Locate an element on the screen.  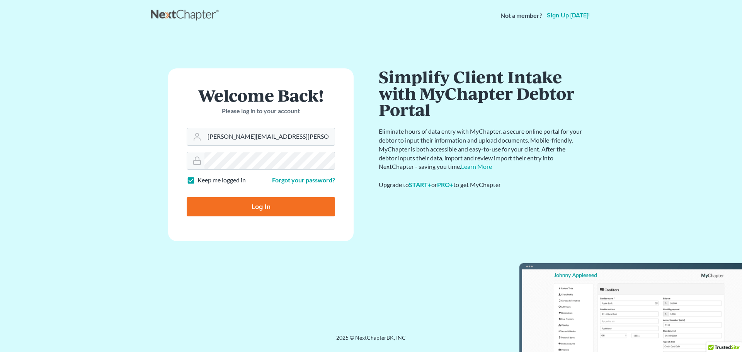
p: Please log in to your account is located at coordinates (261, 111).